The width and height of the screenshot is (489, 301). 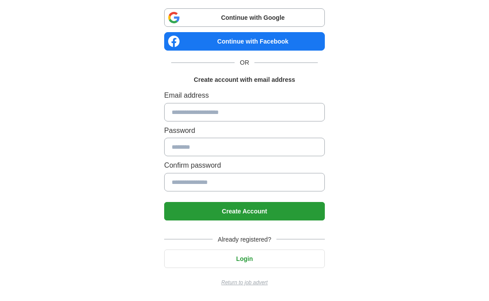 I want to click on span: Already registered?, so click(x=244, y=240).